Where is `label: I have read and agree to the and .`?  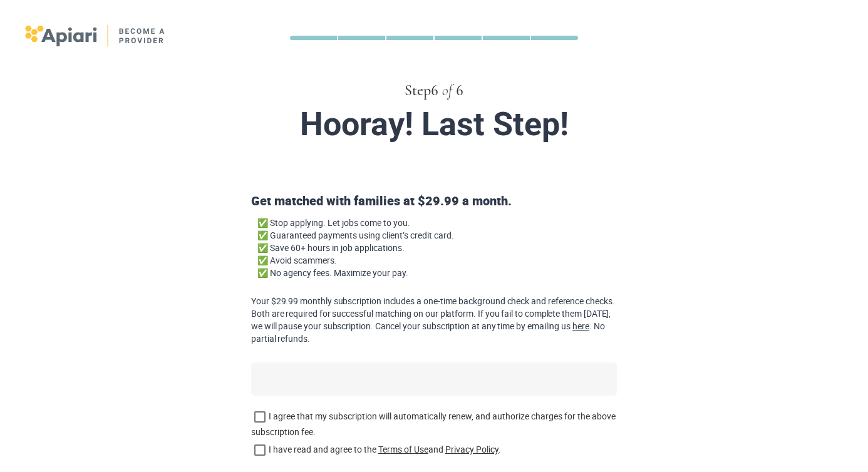
label: I have read and agree to the and . is located at coordinates (434, 450).